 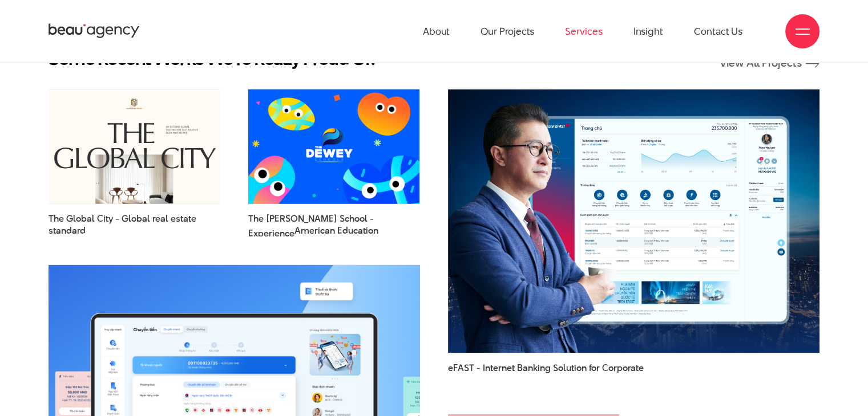 I want to click on a: eFAST - Internet Banking Solution for Corporate, so click(x=634, y=374).